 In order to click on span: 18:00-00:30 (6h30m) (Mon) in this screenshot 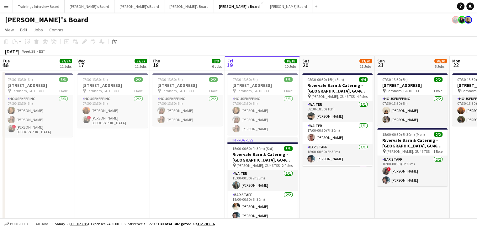, I will do `click(403, 134)`.